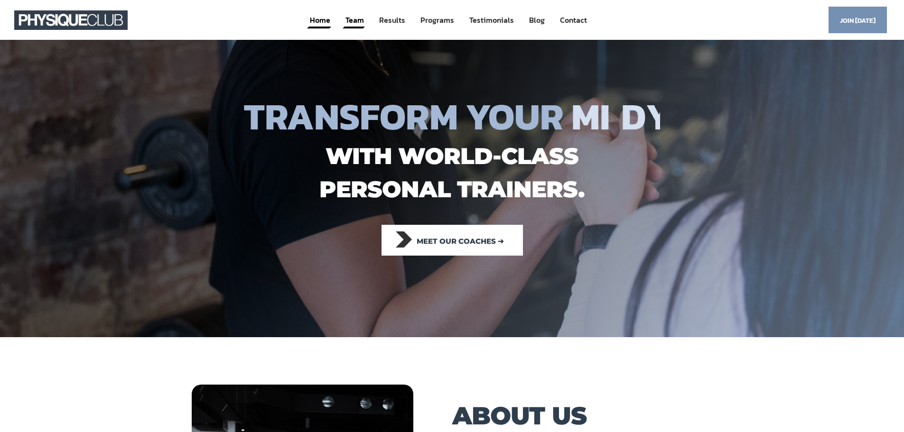 Image resolution: width=904 pixels, height=432 pixels. What do you see at coordinates (392, 20) in the screenshot?
I see `a: Results` at bounding box center [392, 20].